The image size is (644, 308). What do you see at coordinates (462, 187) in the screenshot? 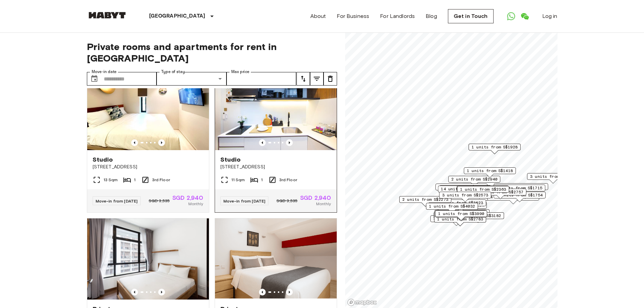
I see `span: 3 units from S$1764` at bounding box center [462, 187].